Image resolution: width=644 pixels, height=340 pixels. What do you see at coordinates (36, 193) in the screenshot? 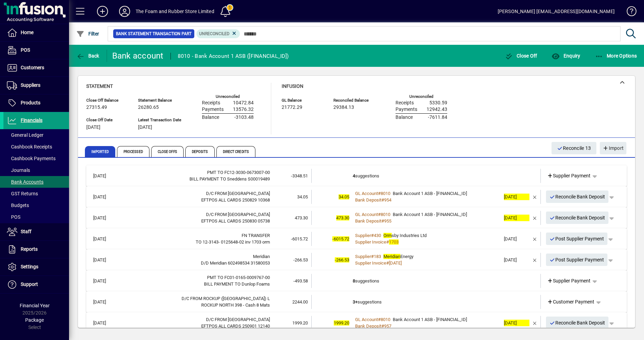
I see `a: GST Returns` at bounding box center [36, 193].